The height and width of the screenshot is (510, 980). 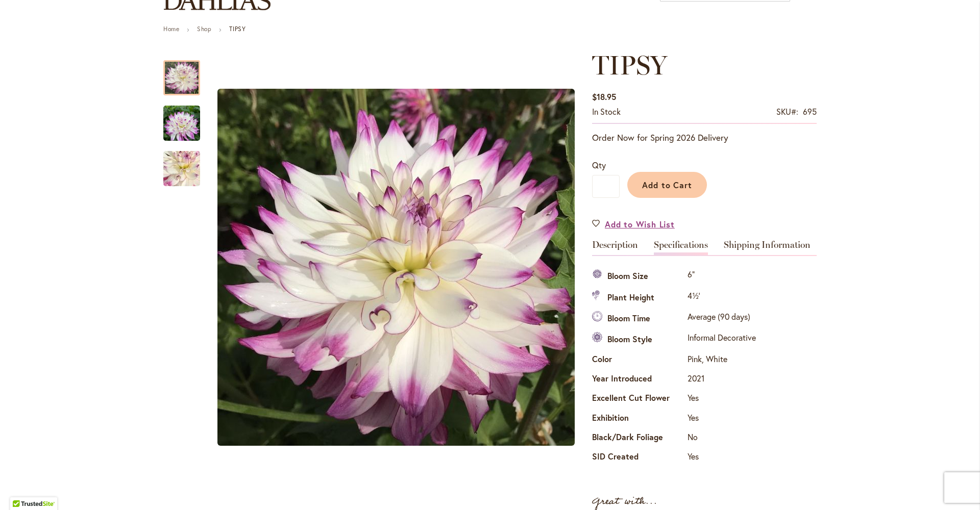 What do you see at coordinates (638, 458) in the screenshot?
I see `th: SID Created` at bounding box center [638, 458].